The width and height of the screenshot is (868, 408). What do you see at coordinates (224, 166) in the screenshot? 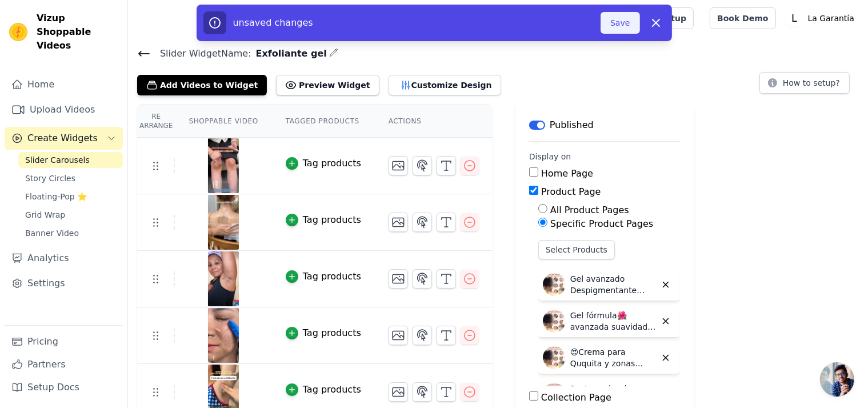
I see `img: vizup-images-5d8b.png` at bounding box center [224, 166].